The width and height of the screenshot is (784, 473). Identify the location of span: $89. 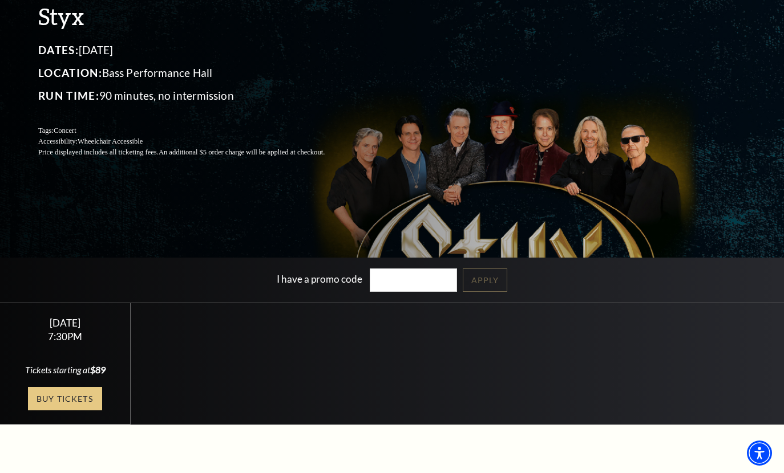
(98, 370).